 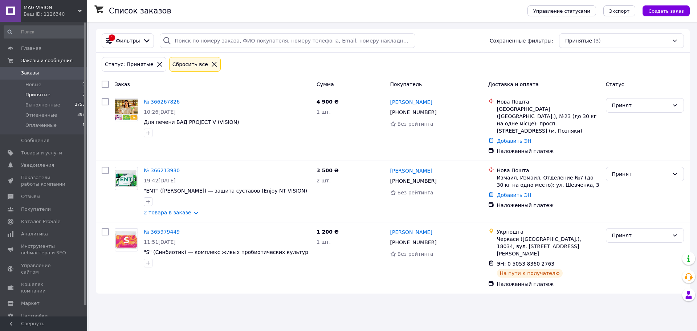 I want to click on span: Создать заказ, so click(x=666, y=11).